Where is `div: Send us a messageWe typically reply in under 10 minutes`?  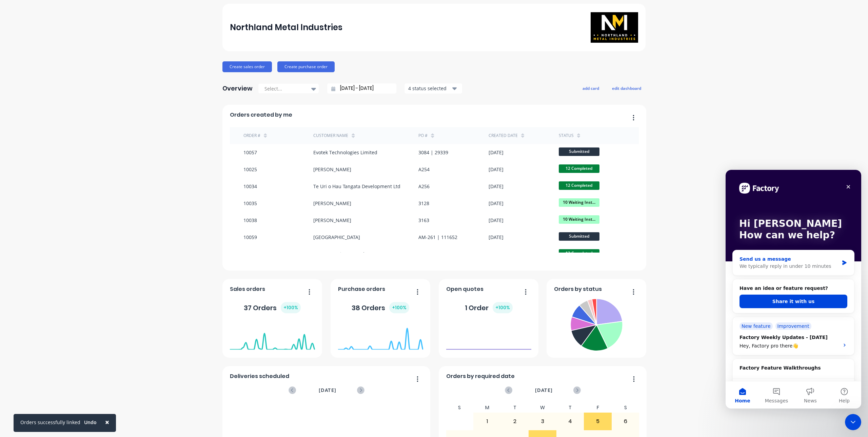 div: Send us a messageWe typically reply in under 10 minutes is located at coordinates (68, 93).